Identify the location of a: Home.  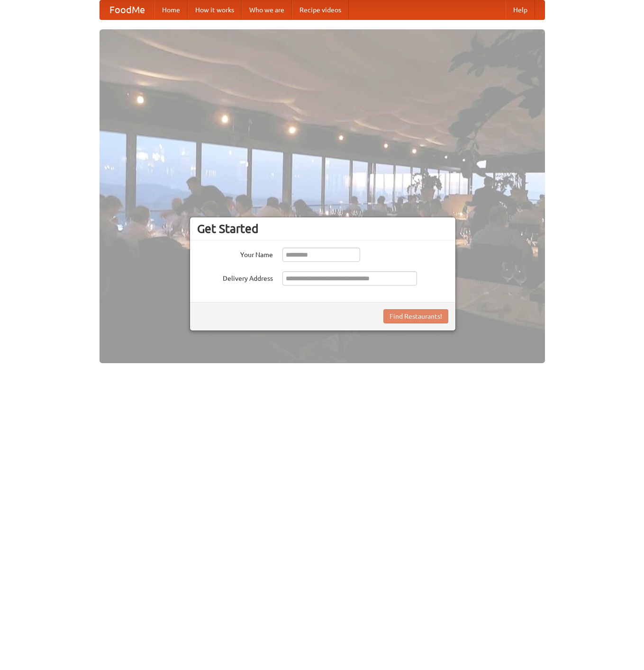
(171, 10).